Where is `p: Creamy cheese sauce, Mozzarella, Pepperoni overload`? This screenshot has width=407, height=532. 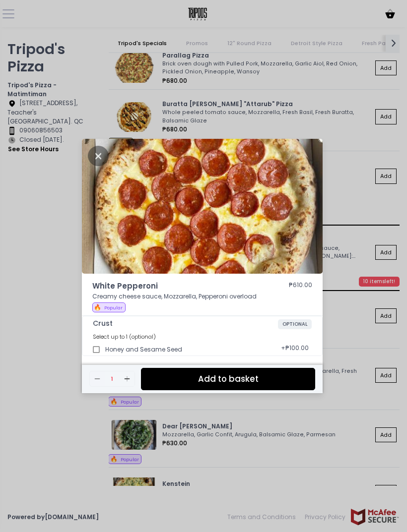 p: Creamy cheese sauce, Mozzarella, Pepperoni overload is located at coordinates (202, 297).